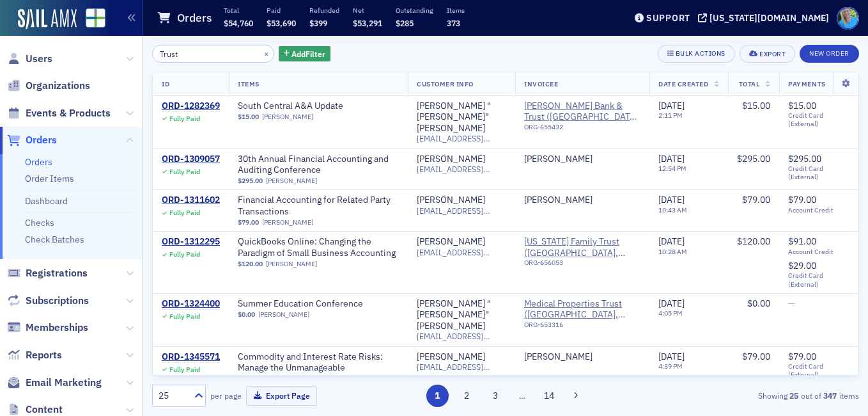  Describe the element at coordinates (582, 129) in the screenshot. I see `div: ORG-655432` at that location.